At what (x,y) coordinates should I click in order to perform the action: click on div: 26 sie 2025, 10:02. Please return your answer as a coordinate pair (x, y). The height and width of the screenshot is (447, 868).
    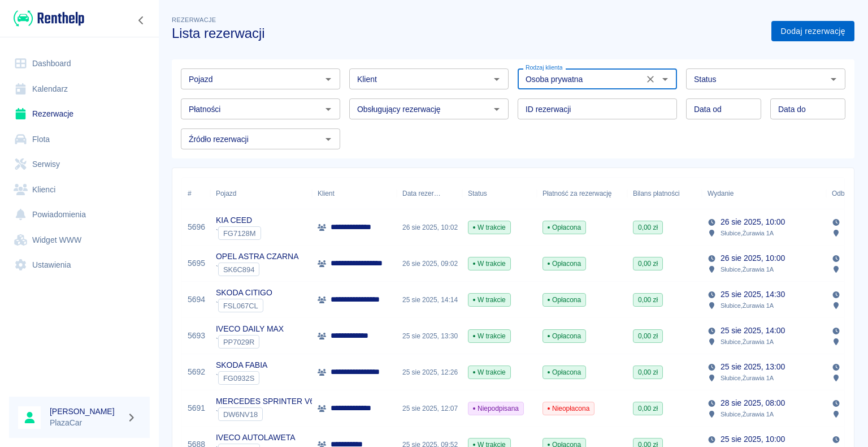
    Looking at the image, I should click on (429, 227).